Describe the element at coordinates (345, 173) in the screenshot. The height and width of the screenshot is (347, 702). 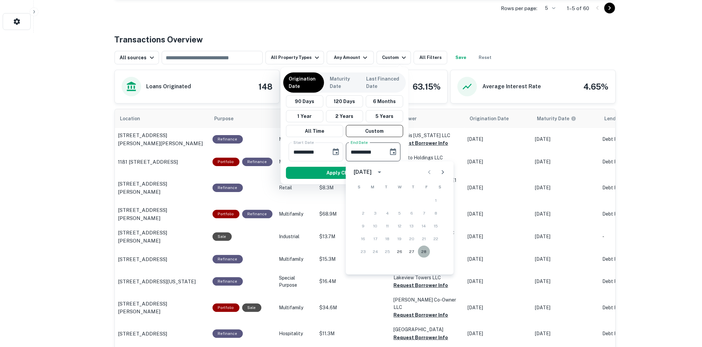
I see `button: Apply Changes` at that location.